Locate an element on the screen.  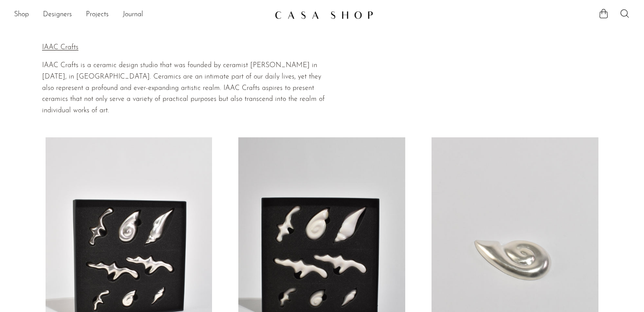
a: Journal is located at coordinates (133, 15).